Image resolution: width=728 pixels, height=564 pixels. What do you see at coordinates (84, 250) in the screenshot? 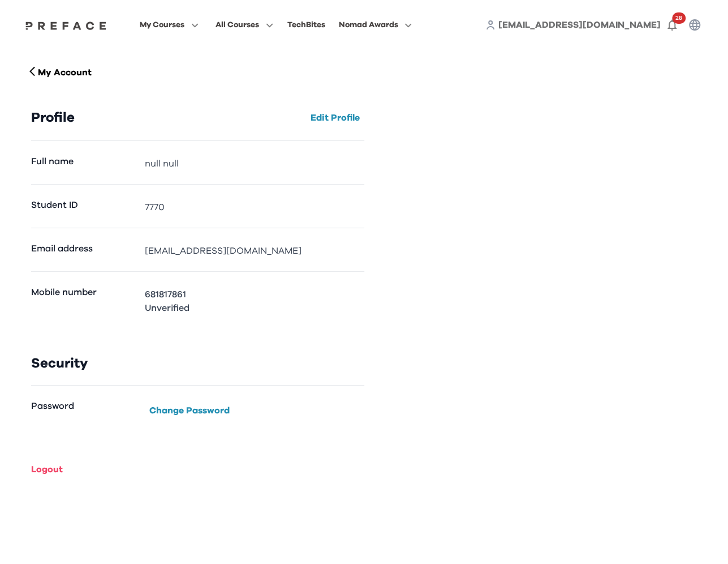
I see `dt: Email address` at bounding box center [84, 250].